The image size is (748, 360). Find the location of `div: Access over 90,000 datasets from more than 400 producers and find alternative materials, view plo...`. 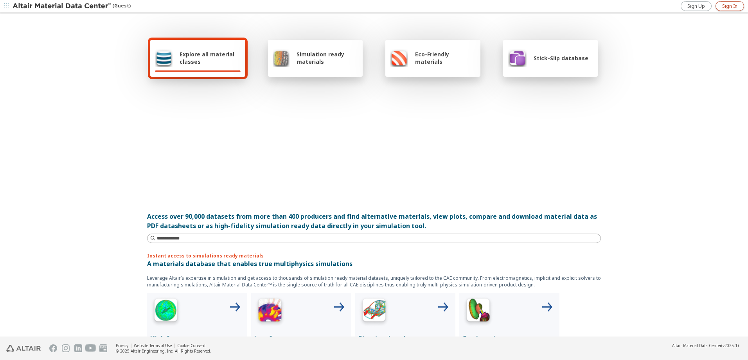

div: Access over 90,000 datasets from more than 400 producers and find alternative materials, view plo... is located at coordinates (374, 221).